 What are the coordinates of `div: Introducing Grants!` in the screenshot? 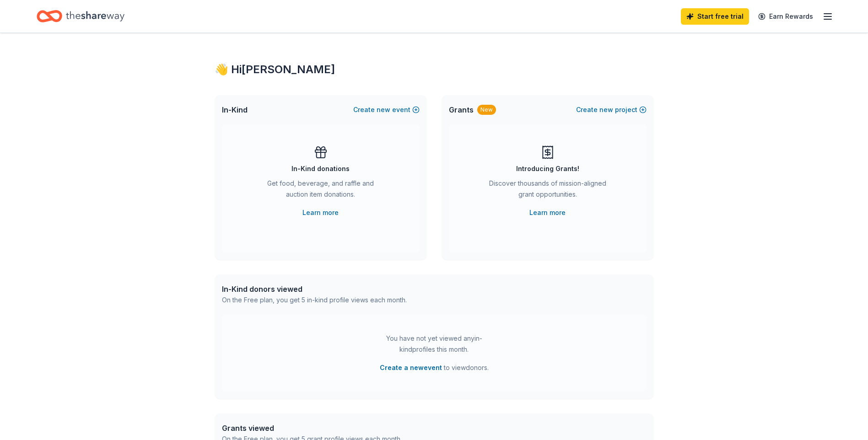 It's located at (548, 169).